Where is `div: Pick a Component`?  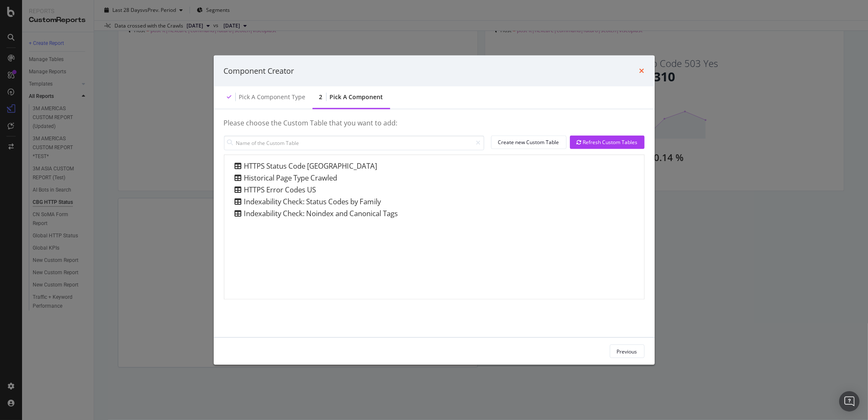 div: Pick a Component is located at coordinates (357, 97).